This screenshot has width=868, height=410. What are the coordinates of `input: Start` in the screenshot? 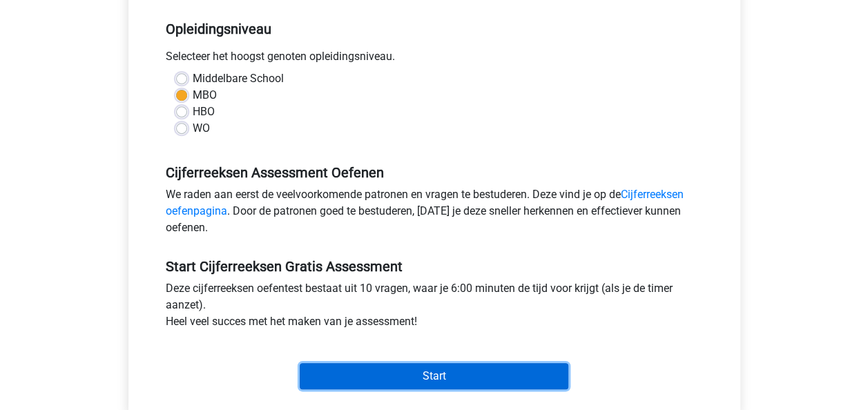 It's located at (434, 376).